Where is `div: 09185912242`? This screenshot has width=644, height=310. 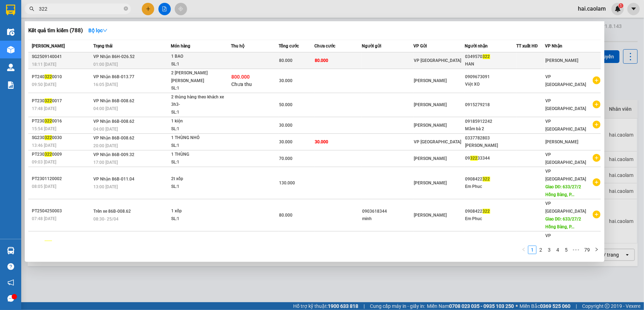
div: 09185912242 is located at coordinates (491, 121).